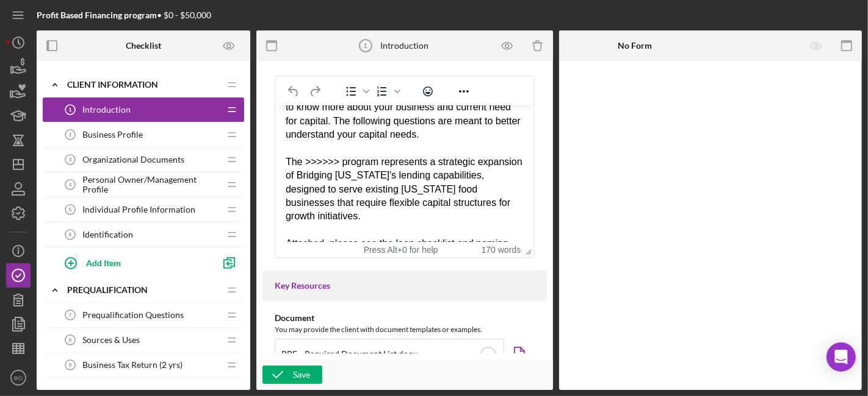 The height and width of the screenshot is (396, 868). I want to click on div: RBF _ Required Document List.docx, so click(349, 354).